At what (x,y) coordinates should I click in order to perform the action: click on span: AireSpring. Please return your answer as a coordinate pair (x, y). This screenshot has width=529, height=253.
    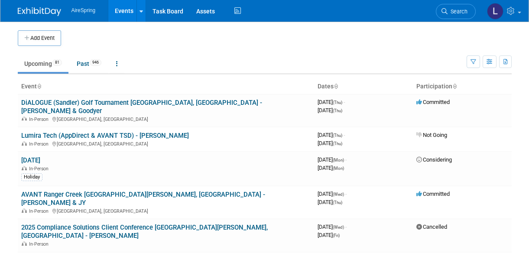
    Looking at the image, I should click on (84, 10).